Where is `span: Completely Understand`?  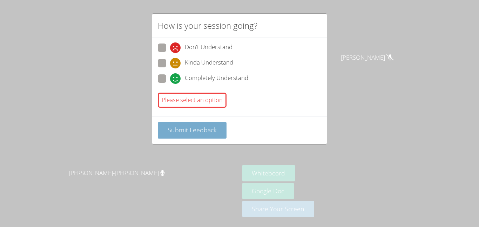 span: Completely Understand is located at coordinates (216, 78).